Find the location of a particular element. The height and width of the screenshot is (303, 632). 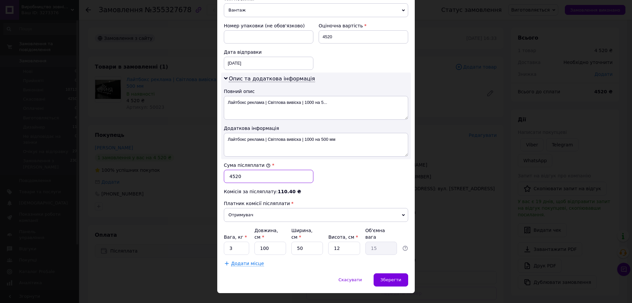

textarea: Лайтбокс реклама | Світлова вивіска | 1000 на 5... is located at coordinates (316, 108).